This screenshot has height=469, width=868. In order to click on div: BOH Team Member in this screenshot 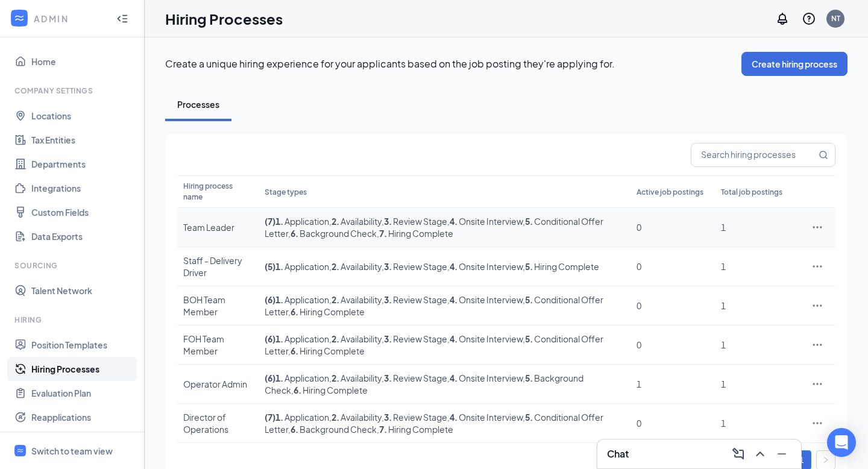, I will do `click(218, 305)`.